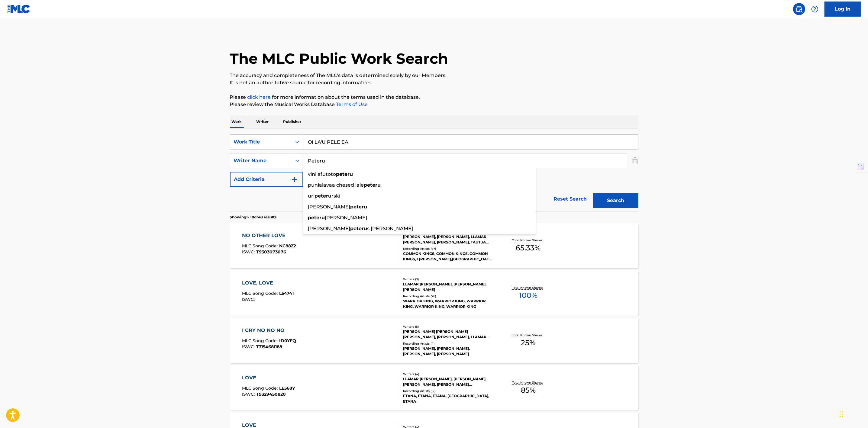  Describe the element at coordinates (449, 391) in the screenshot. I see `div: Recording Artists ( 12 )` at that location.